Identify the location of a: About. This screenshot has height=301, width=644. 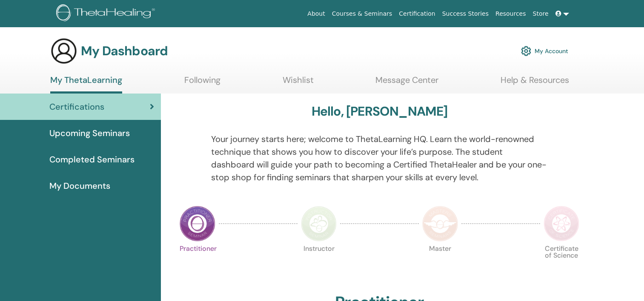
(316, 14).